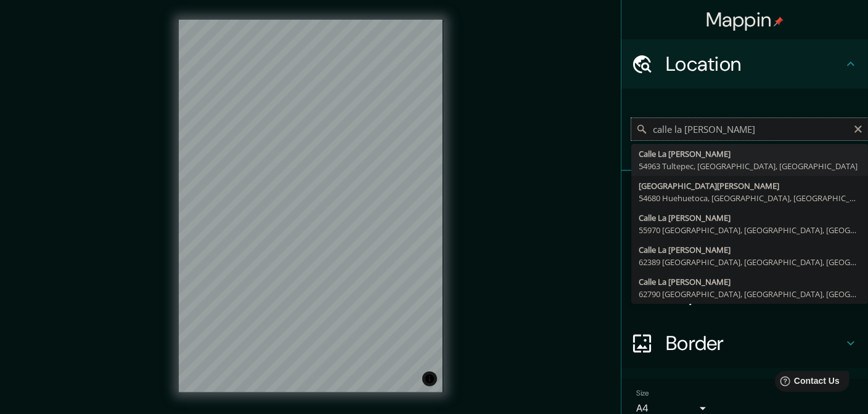  What do you see at coordinates (311, 207) in the screenshot?
I see `canvas: Map` at bounding box center [311, 207].